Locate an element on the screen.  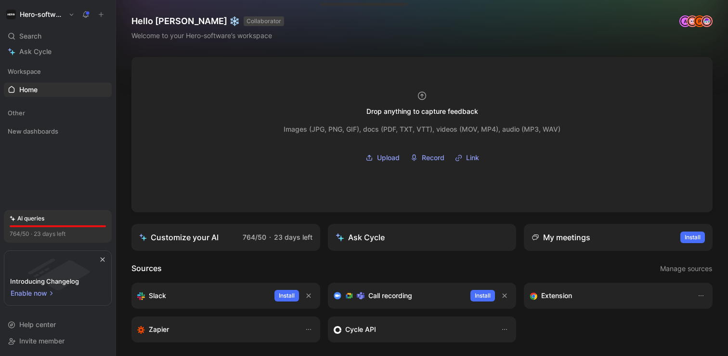
div: Capture feedback from anywhere on the web is located at coordinates (609, 295).